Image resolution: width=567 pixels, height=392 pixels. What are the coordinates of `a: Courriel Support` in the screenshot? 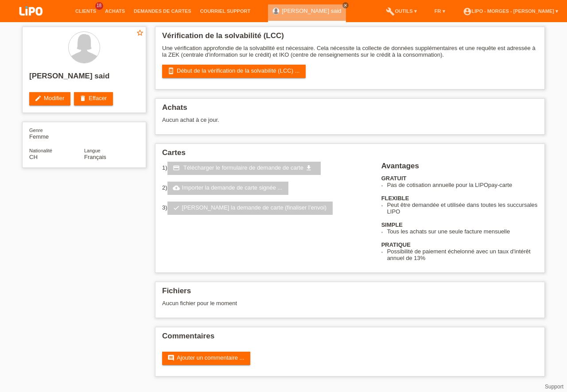 It's located at (226, 11).